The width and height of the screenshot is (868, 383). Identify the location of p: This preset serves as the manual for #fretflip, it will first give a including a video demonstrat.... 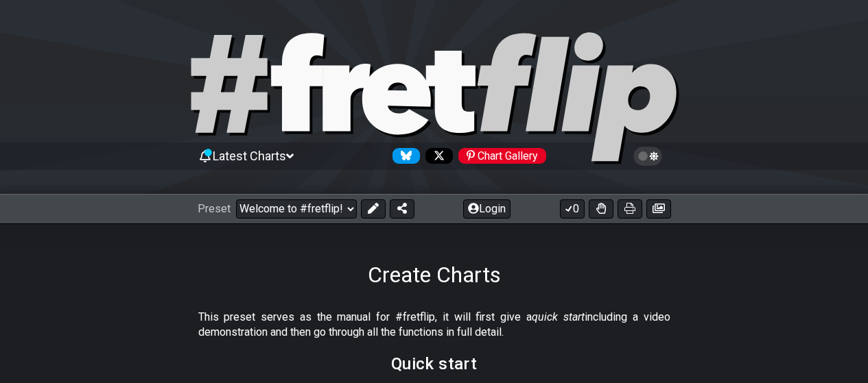
(435, 325).